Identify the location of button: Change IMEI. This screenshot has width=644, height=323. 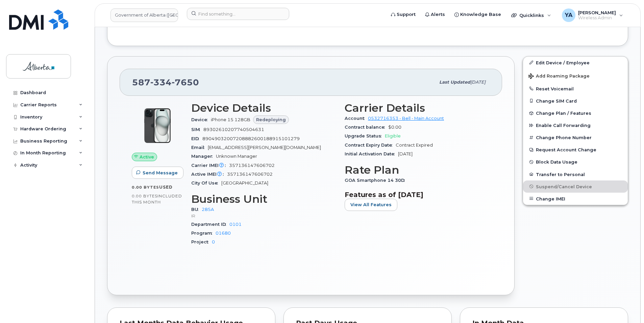
(575, 199).